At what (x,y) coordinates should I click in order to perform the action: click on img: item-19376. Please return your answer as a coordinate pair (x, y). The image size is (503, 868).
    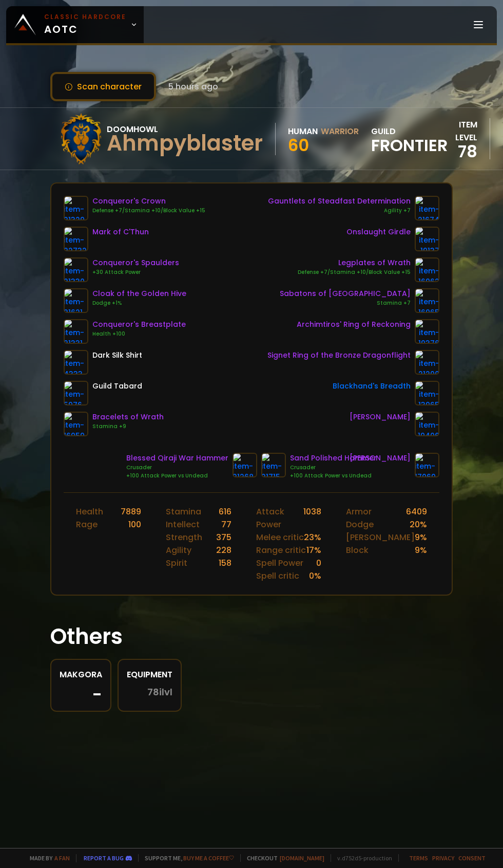
    Looking at the image, I should click on (427, 332).